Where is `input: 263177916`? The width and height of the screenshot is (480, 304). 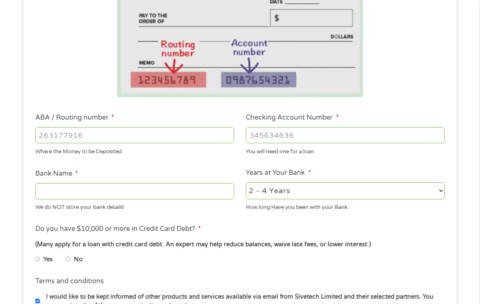 input: 263177916 is located at coordinates (135, 135).